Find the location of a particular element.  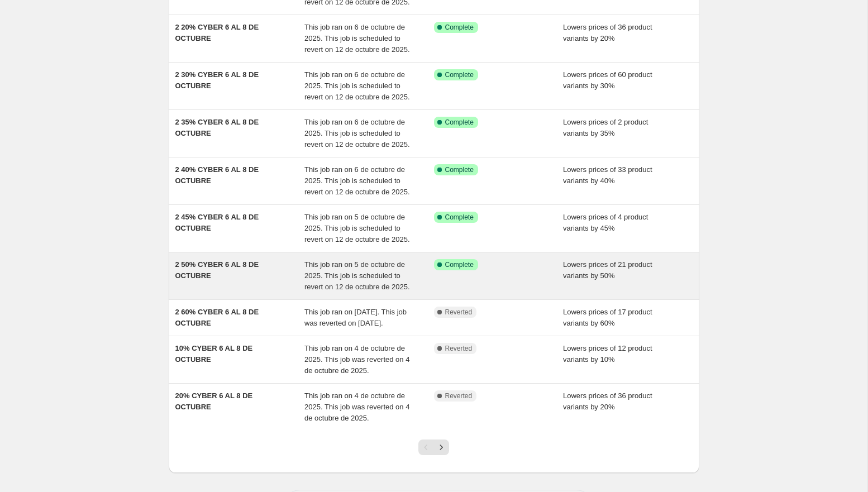

span: 2 35% CYBER 6 AL 8 DE OCTUBRE is located at coordinates (217, 128).